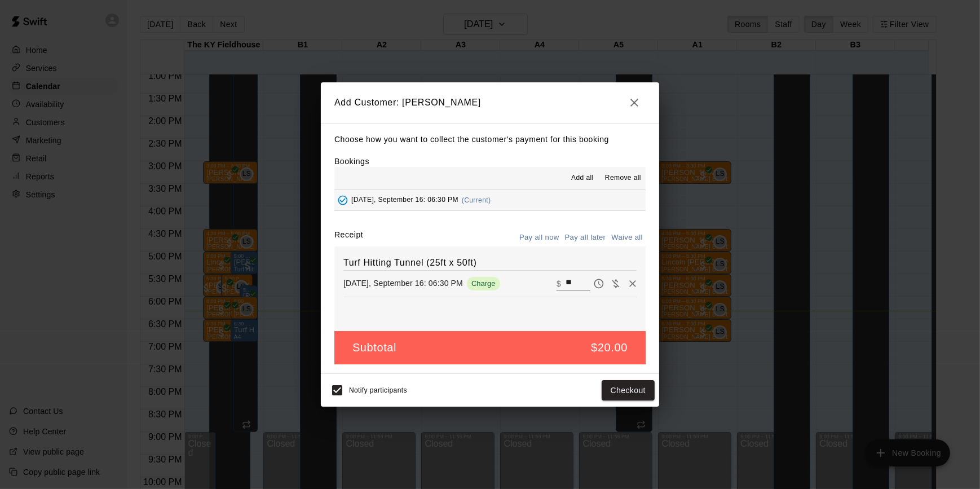 This screenshot has width=980, height=489. What do you see at coordinates (628, 390) in the screenshot?
I see `button: Checkout` at bounding box center [628, 390].